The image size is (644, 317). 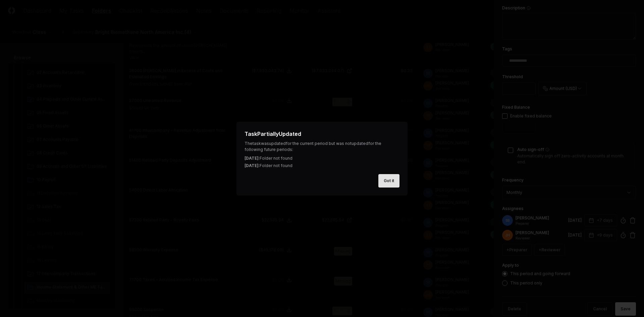 What do you see at coordinates (322, 147) in the screenshot?
I see `div: The task was updated for the current period but was not updated for the following future periods:` at bounding box center [322, 147].